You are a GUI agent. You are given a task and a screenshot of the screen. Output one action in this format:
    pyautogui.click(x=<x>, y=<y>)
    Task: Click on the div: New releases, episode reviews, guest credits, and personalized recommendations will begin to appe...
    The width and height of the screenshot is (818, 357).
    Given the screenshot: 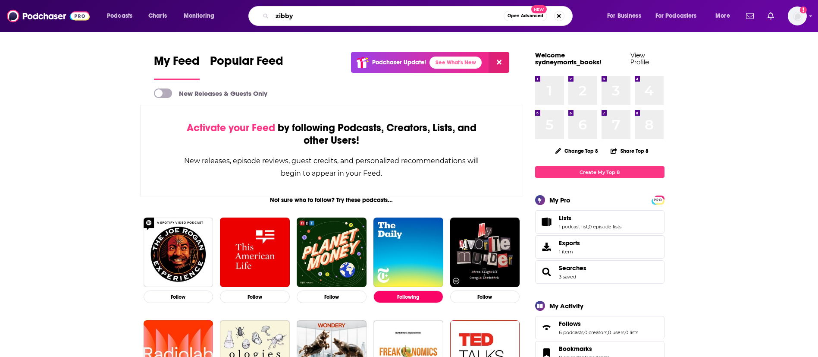 What is the action you would take?
    pyautogui.click(x=332, y=167)
    